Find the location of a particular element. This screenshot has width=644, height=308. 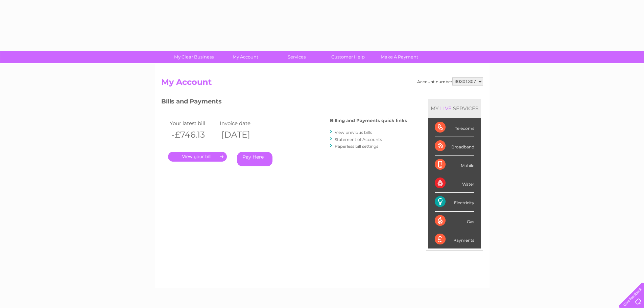

div: Mobile is located at coordinates (454, 165).